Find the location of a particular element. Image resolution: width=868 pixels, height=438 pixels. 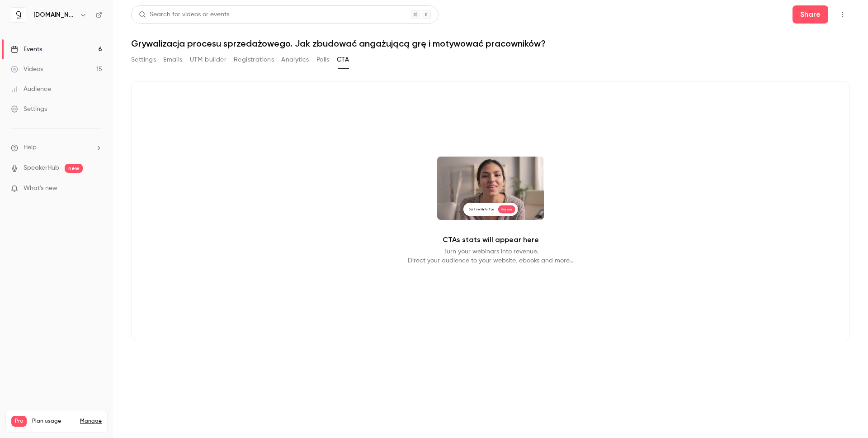

div: Audience is located at coordinates (31, 89).